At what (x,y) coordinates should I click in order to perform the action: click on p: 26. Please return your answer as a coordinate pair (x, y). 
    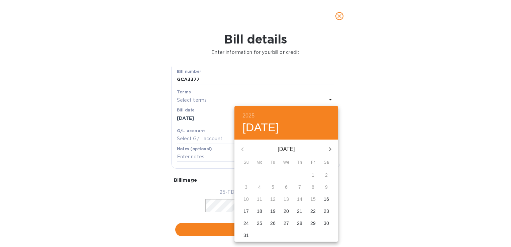
    Looking at the image, I should click on (273, 223).